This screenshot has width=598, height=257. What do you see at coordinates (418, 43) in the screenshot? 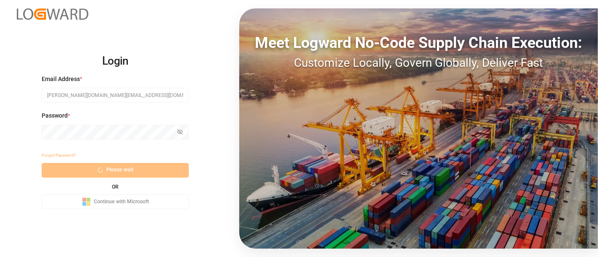
I see `div: Meet Logward No-Code Supply Chain Execution:` at bounding box center [418, 43].